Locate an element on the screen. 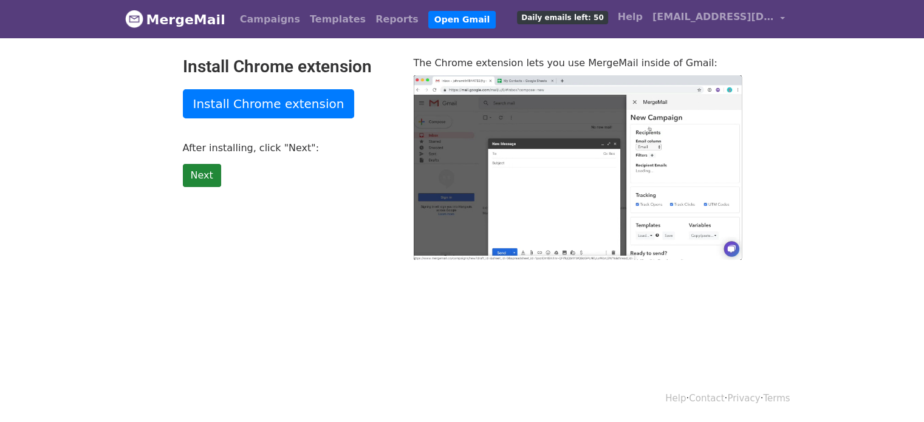 This screenshot has width=924, height=422. div: Chat Widget is located at coordinates (894, 393).